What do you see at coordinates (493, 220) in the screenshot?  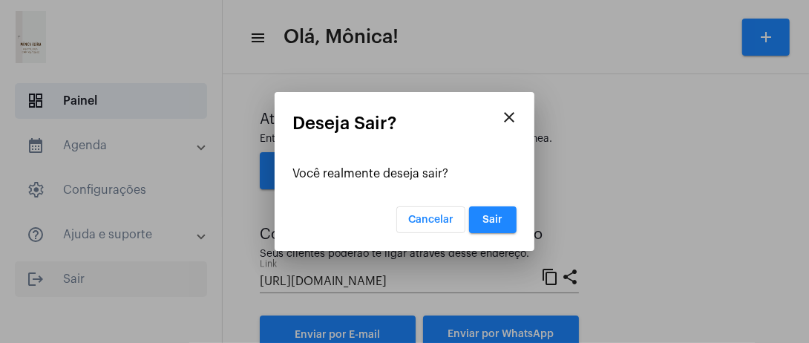 I see `span: Sair` at bounding box center [493, 220].